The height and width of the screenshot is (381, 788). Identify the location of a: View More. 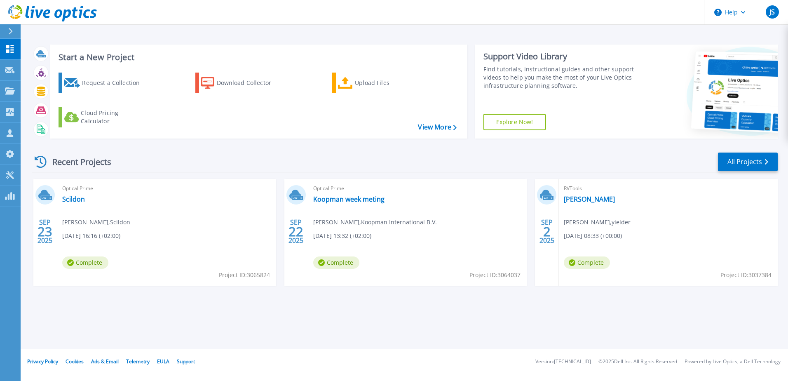
(437, 127).